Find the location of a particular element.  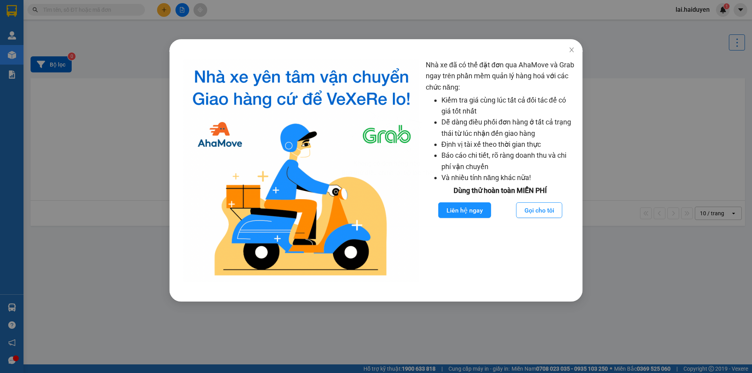

button: Gọi cho tôi is located at coordinates (539, 210).